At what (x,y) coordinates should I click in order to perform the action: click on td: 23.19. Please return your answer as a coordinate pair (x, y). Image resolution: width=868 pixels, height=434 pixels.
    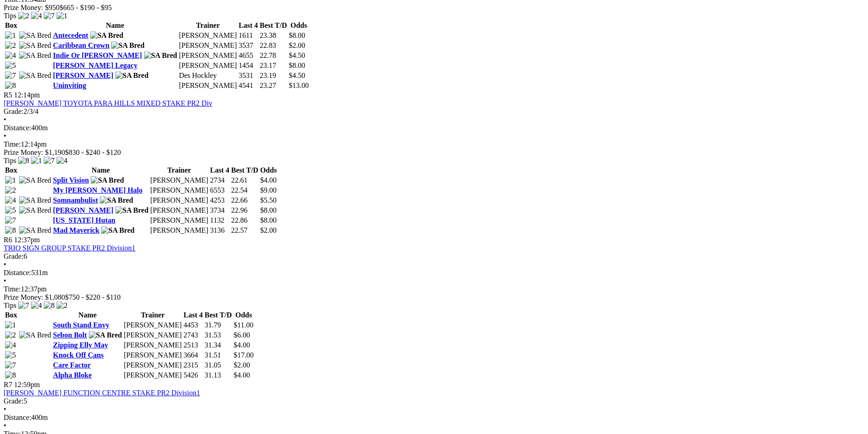
    Looking at the image, I should click on (273, 75).